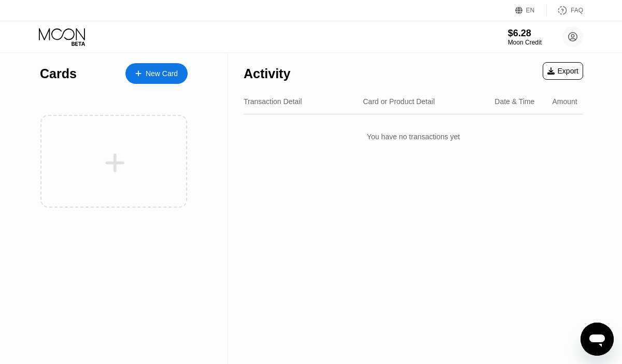 This screenshot has width=622, height=364. Describe the element at coordinates (565, 102) in the screenshot. I see `div: Amount` at that location.